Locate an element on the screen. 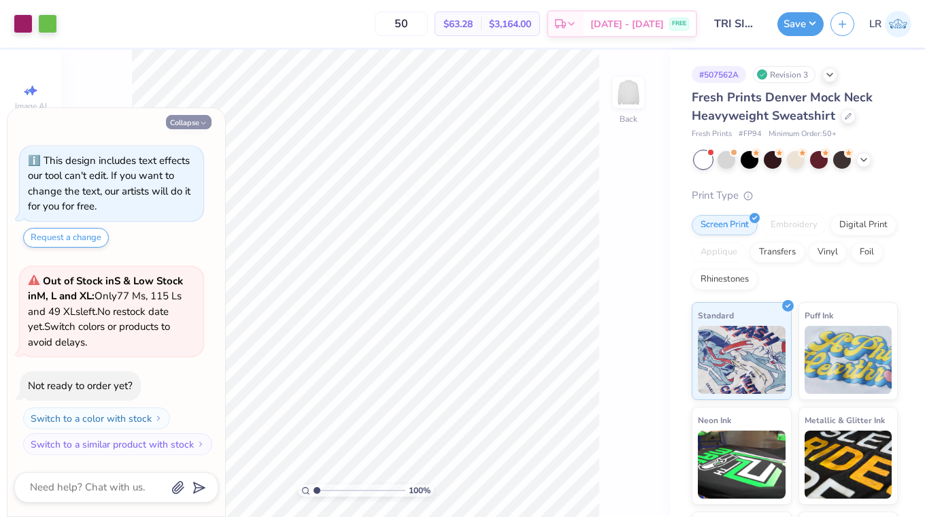  div: Transfers is located at coordinates (778, 252).